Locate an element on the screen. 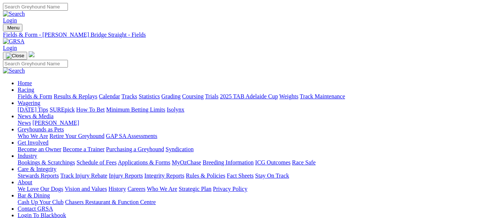  a: Isolynx is located at coordinates (176, 109).